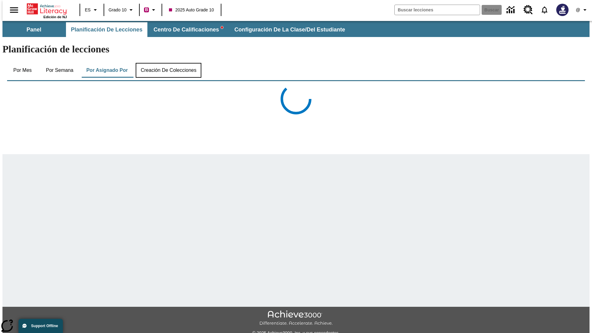  I want to click on svg: writing assistant alert, so click(222, 27).